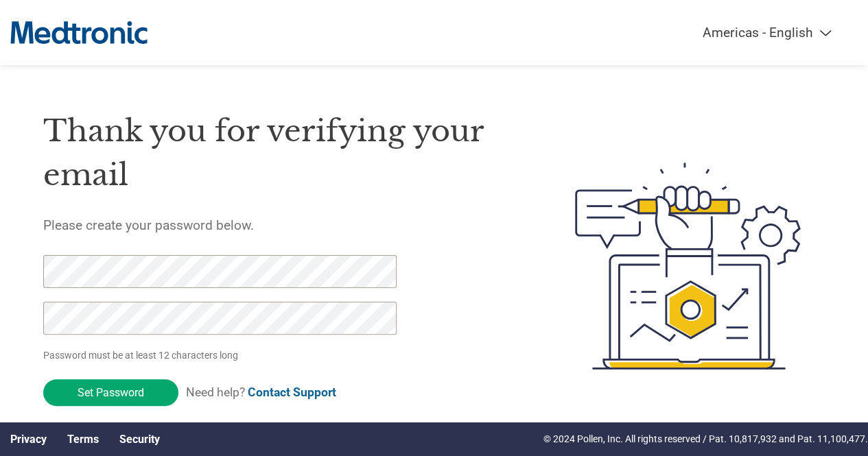 The height and width of the screenshot is (456, 868). I want to click on p: Password must be at least 12 characters long, so click(221, 355).